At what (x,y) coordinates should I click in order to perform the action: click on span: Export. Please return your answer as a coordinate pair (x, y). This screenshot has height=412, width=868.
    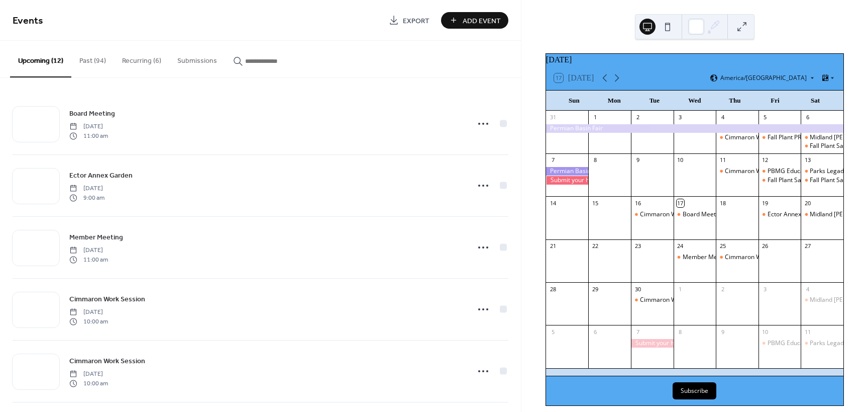
    Looking at the image, I should click on (416, 21).